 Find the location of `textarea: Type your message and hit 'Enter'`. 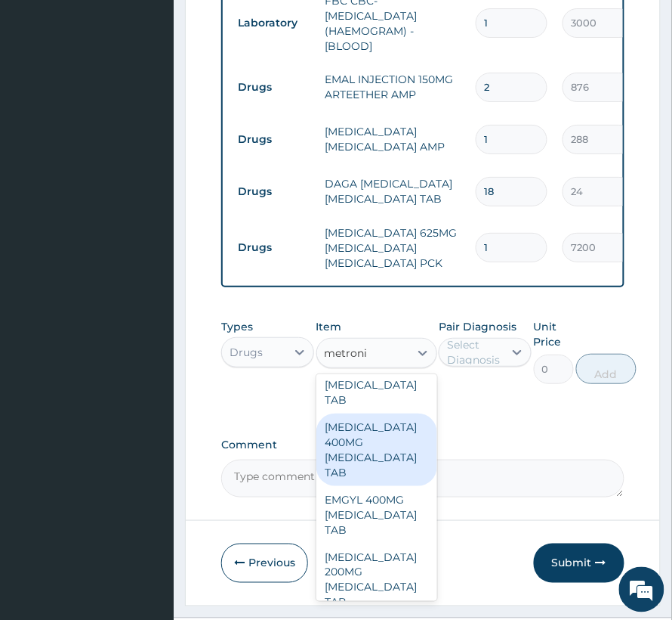

textarea: Type your message and hit 'Enter' is located at coordinates (147, 439).